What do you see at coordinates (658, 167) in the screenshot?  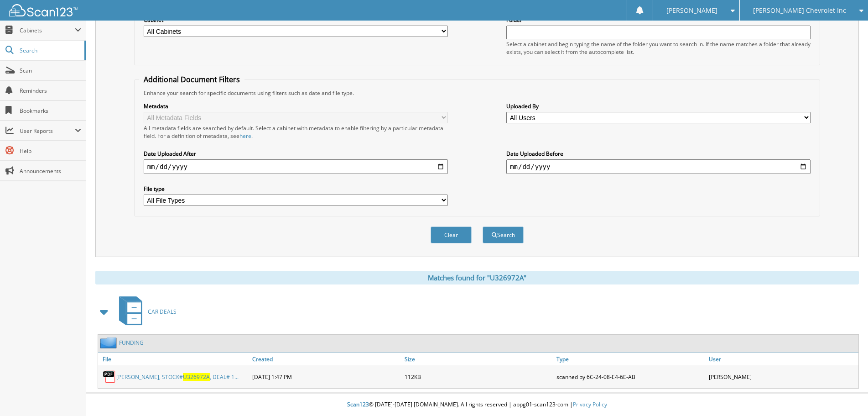 I see `input: end` at bounding box center [658, 167].